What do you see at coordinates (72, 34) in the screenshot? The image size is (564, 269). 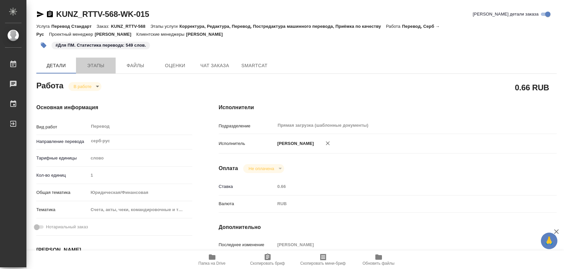 I see `p: Проектный менеджер` at bounding box center [72, 34].